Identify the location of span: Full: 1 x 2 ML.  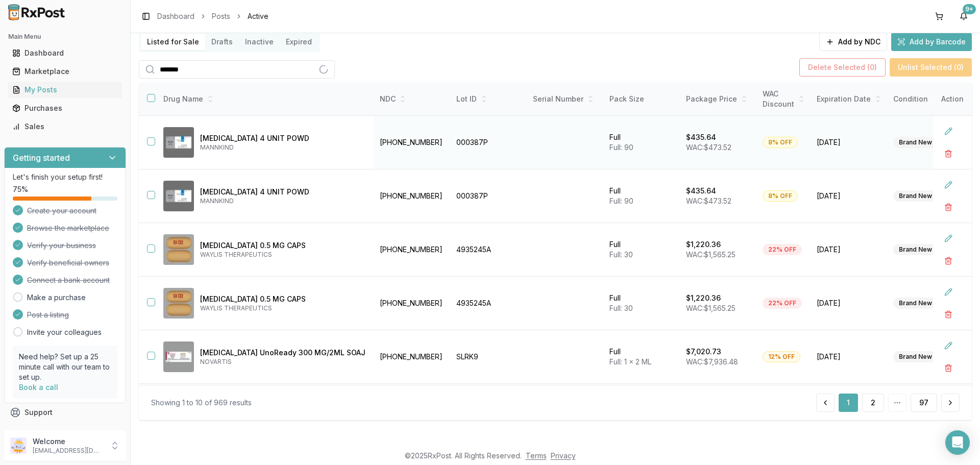
(631, 361).